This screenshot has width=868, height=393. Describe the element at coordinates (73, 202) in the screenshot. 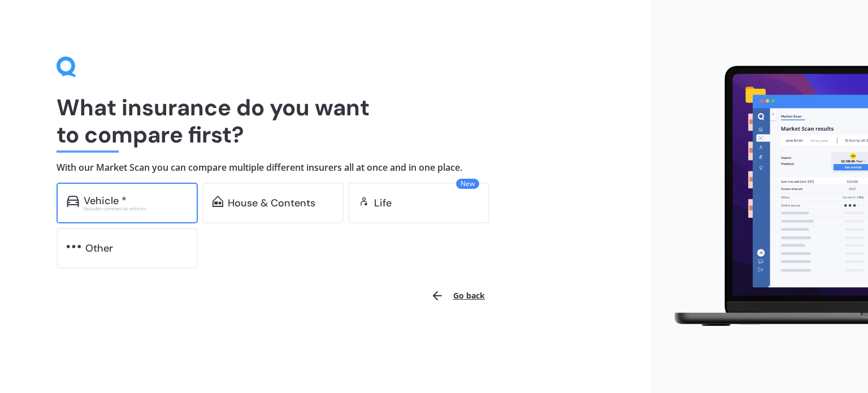

I see `img: car.f15378c7a67c060ca3f3.svg` at that location.